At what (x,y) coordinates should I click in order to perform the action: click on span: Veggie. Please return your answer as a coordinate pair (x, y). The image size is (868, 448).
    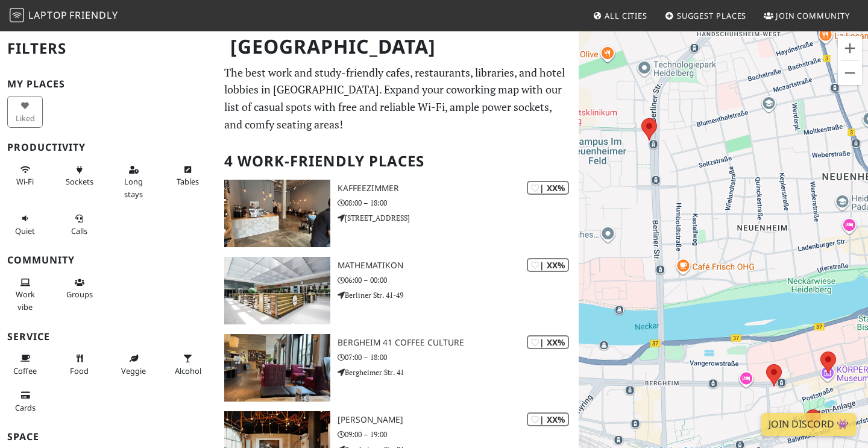
    Looking at the image, I should click on (133, 371).